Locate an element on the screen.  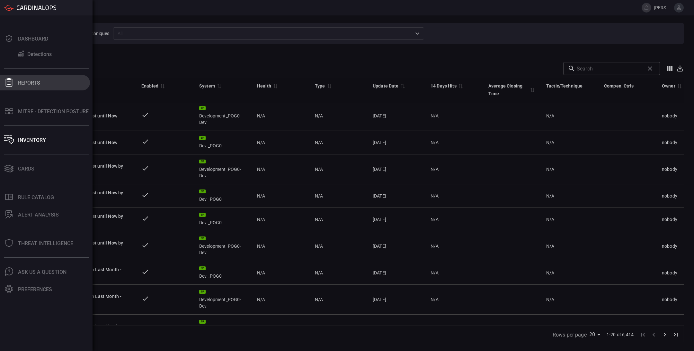
span: Sort by Update Date descending is located at coordinates (403, 86).